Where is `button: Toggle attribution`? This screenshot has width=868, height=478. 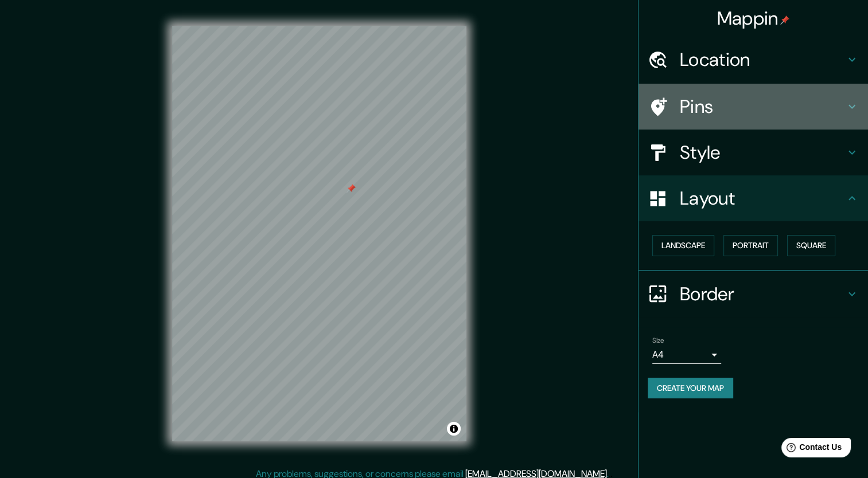
button: Toggle attribution is located at coordinates (454, 428).